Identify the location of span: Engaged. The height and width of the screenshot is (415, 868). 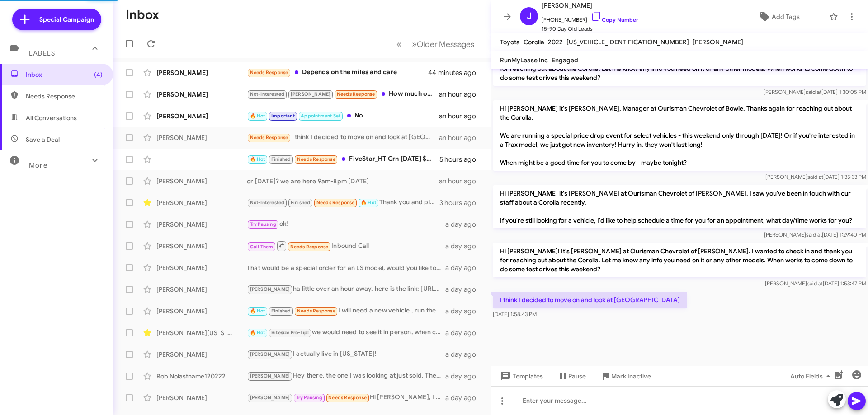
(565, 60).